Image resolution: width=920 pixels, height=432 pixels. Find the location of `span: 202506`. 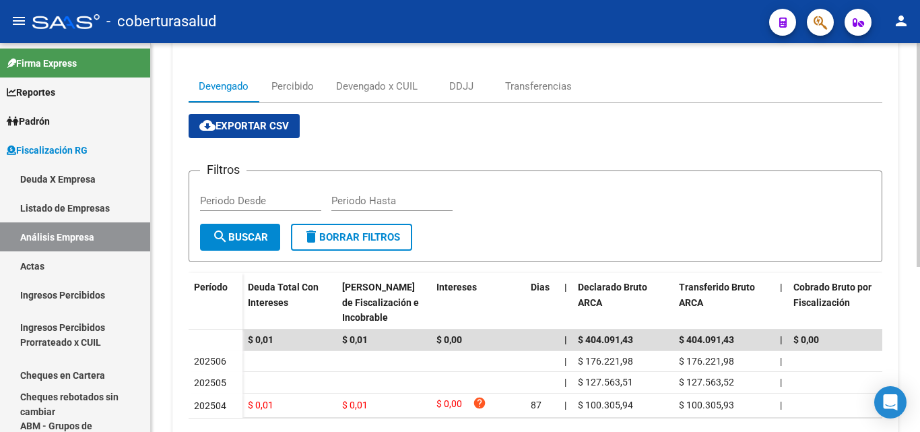

span: 202506 is located at coordinates (210, 361).